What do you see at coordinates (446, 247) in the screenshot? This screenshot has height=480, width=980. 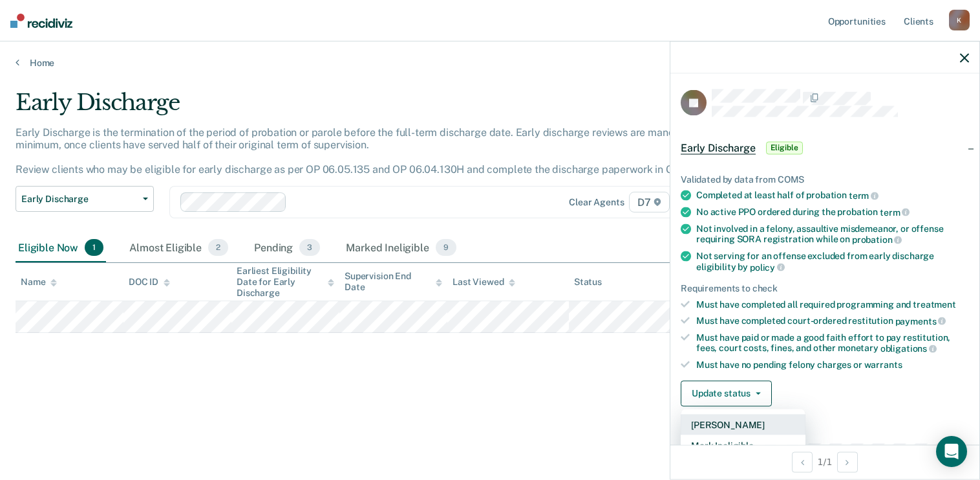 I see `span: 9` at bounding box center [446, 247].